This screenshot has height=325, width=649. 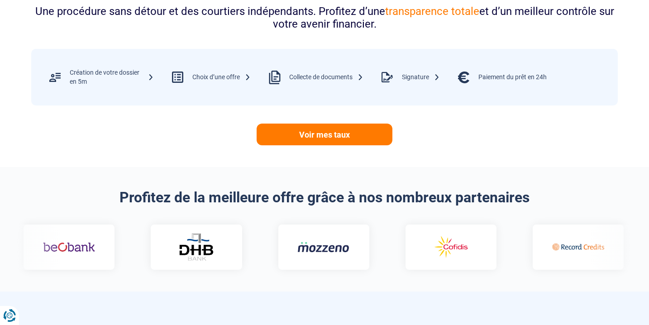 What do you see at coordinates (325, 18) in the screenshot?
I see `div: Une procédure sans détour et des courtiers indépendants. Profitez d’une et d’un meilleur contrôle...` at bounding box center [325, 18].